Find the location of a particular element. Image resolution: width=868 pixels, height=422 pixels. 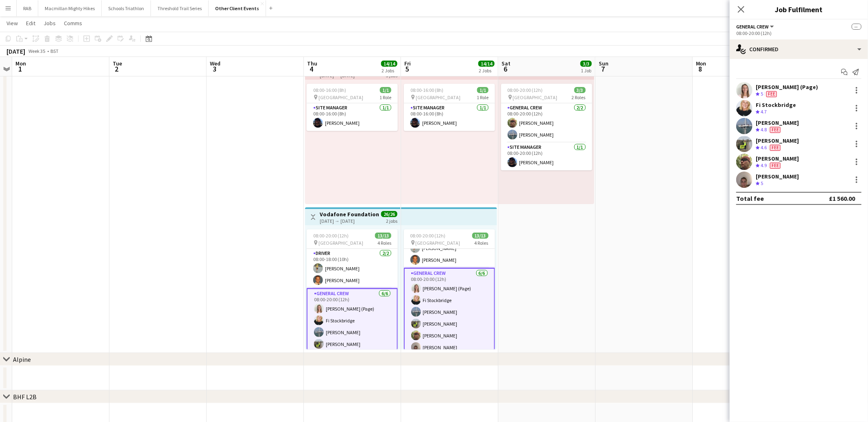

span: Wed is located at coordinates (215, 64).